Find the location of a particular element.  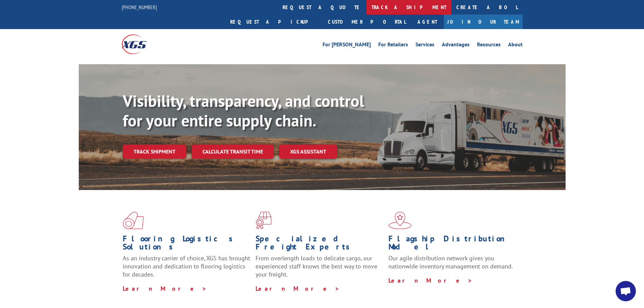

a: Track shipment is located at coordinates (154, 151).